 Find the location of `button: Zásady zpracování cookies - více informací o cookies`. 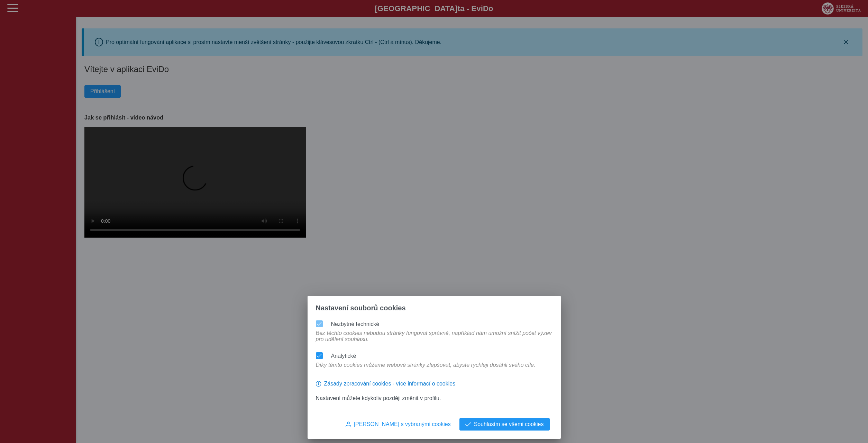

button: Zásady zpracování cookies - více informací o cookies is located at coordinates (385, 383).